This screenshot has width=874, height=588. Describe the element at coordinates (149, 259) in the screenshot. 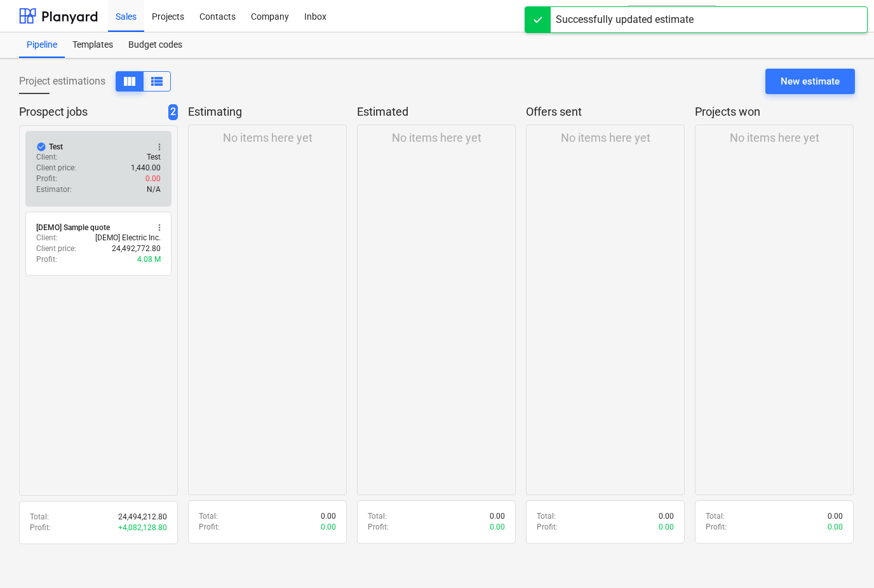

I see `p: 4.08 M` at that location.